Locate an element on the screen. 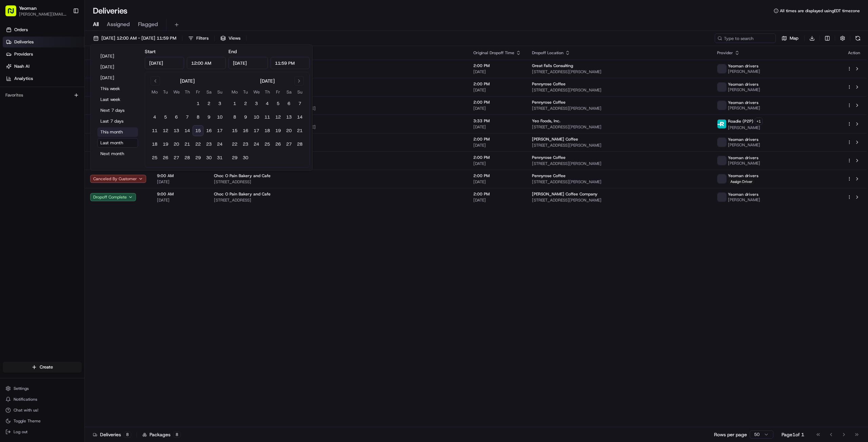 This screenshot has height=442, width=868. button: 7 is located at coordinates (300, 104).